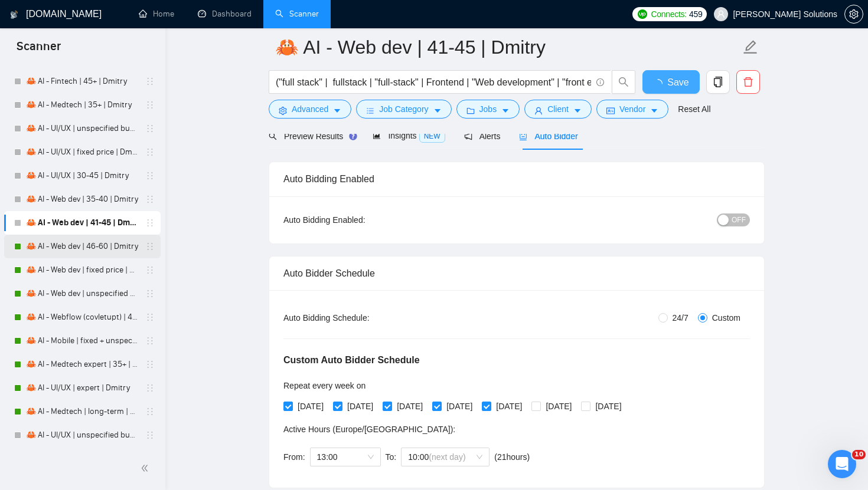 The width and height of the screenshot is (868, 490). I want to click on button: setting, so click(854, 14).